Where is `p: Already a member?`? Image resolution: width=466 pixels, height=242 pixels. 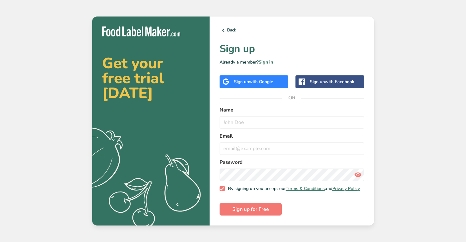
p: Already a member? is located at coordinates (291, 62).